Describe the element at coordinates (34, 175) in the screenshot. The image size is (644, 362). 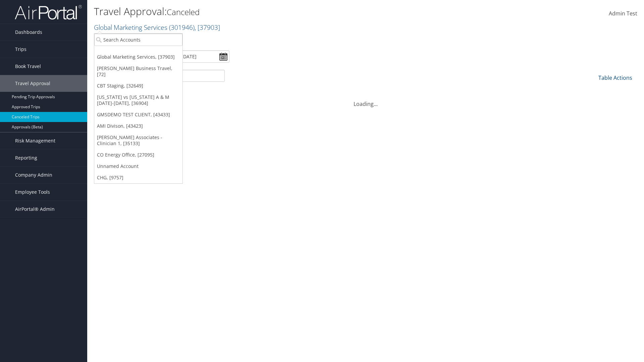
I see `span: Company Admin` at that location.